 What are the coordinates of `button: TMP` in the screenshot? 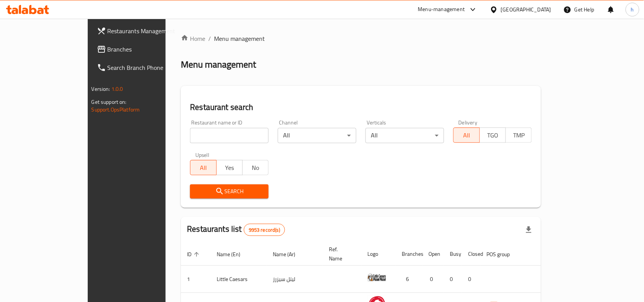 It's located at (519, 135).